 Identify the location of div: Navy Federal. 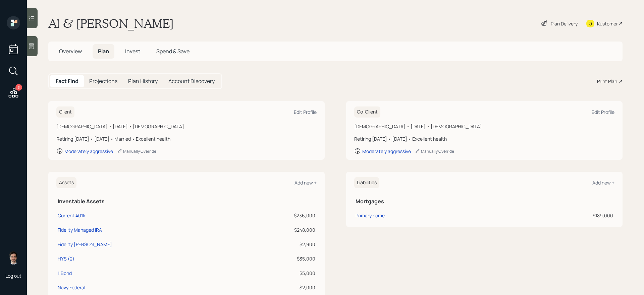
(71, 287).